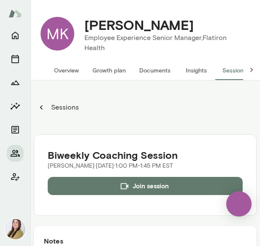 The height and width of the screenshot is (246, 260). I want to click on div: MK, so click(57, 34).